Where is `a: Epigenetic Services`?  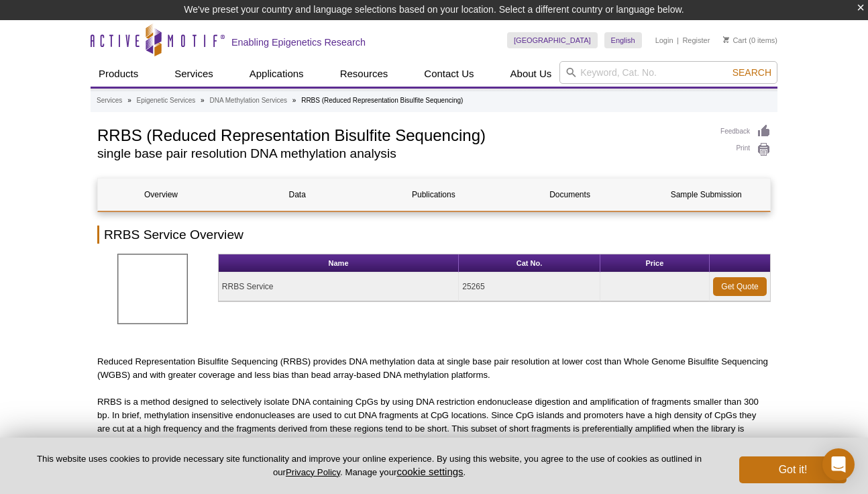 a: Epigenetic Services is located at coordinates (166, 100).